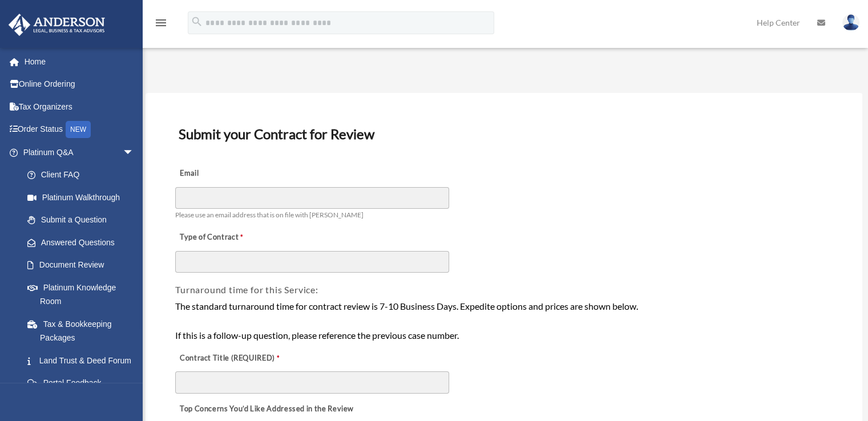 Image resolution: width=868 pixels, height=421 pixels. What do you see at coordinates (57, 24) in the screenshot?
I see `img: Anderson Advisors Platinum Portal` at bounding box center [57, 24].